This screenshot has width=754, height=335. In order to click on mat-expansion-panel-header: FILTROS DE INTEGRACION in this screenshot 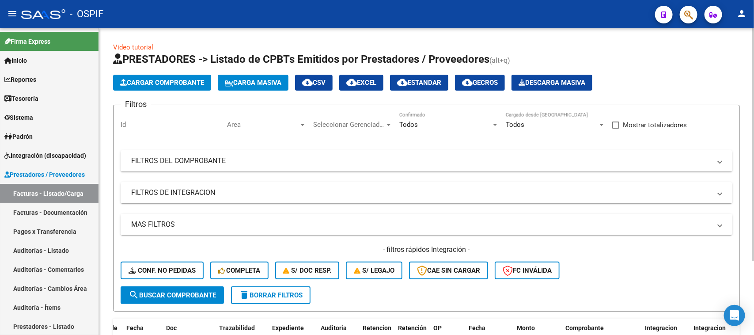, I will do `click(426, 193)`.